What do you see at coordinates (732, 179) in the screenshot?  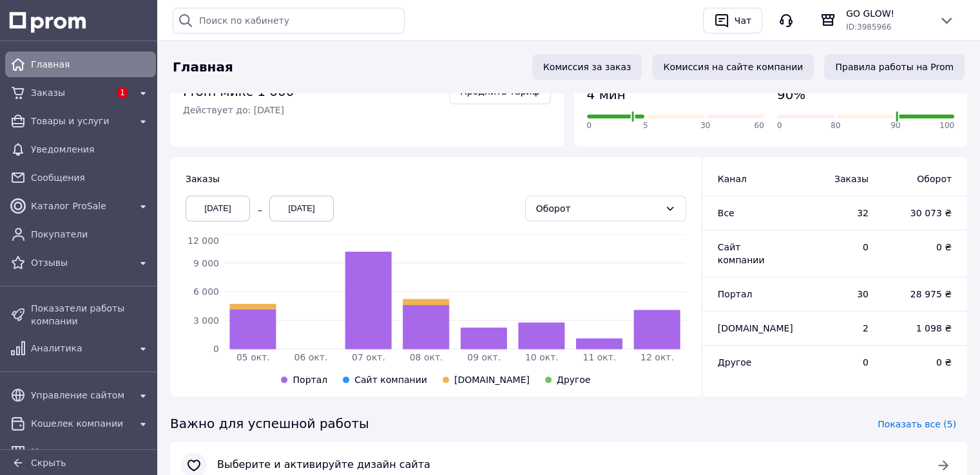 I see `span: Канал` at bounding box center [732, 179].